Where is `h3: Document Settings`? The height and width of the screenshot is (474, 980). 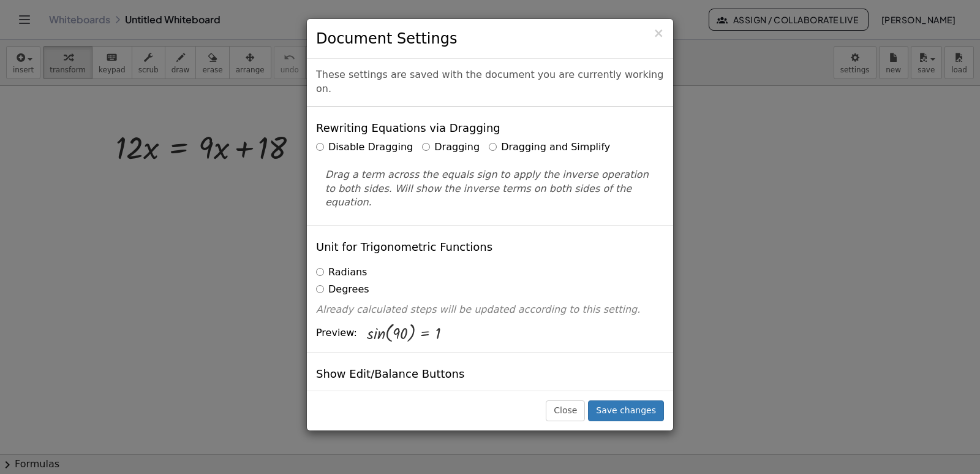
h3: Document Settings is located at coordinates (490, 38).